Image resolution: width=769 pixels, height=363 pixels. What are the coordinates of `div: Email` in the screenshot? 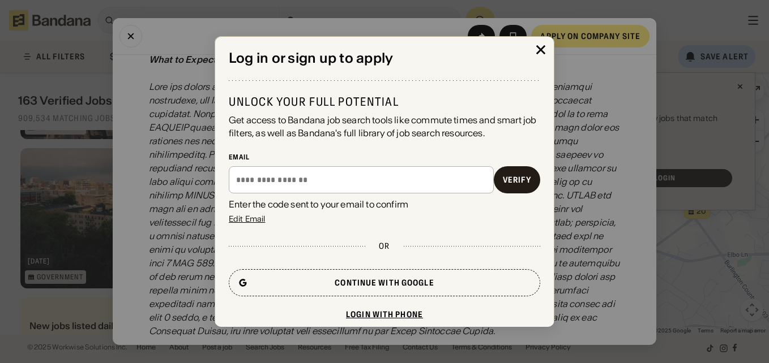 It's located at (384, 157).